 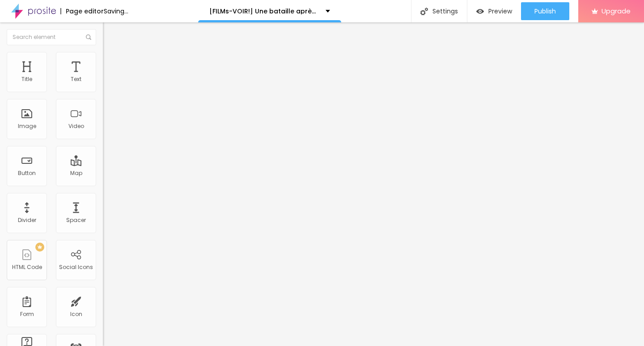 What do you see at coordinates (27, 220) in the screenshot?
I see `div: Divider` at bounding box center [27, 220].